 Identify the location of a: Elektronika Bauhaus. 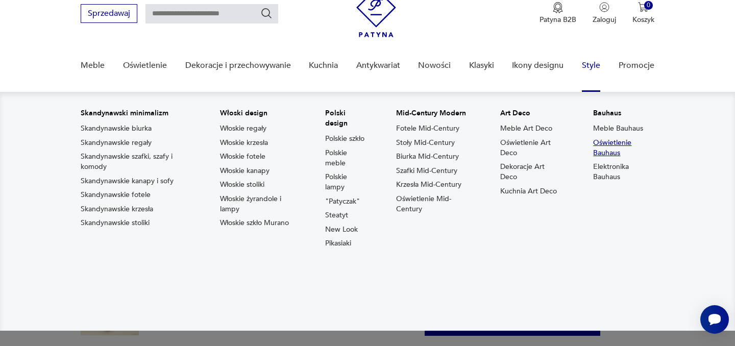
(623, 172).